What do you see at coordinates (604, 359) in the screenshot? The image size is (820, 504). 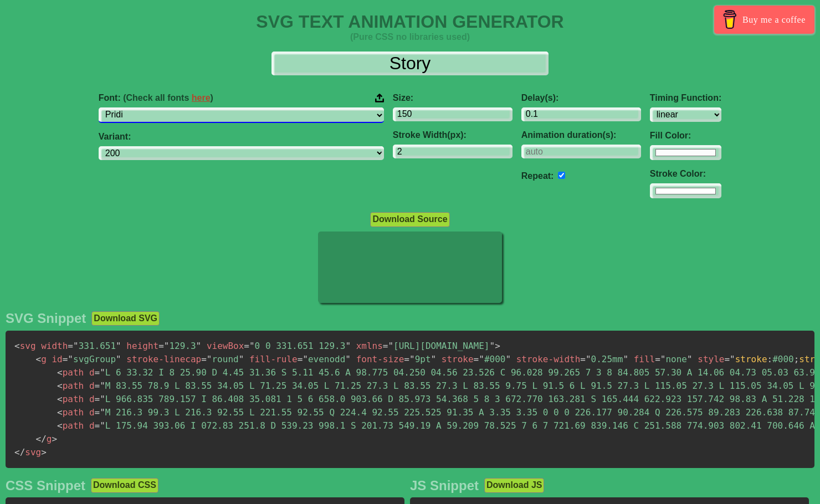 I see `span: 0.25mm` at bounding box center [604, 359].